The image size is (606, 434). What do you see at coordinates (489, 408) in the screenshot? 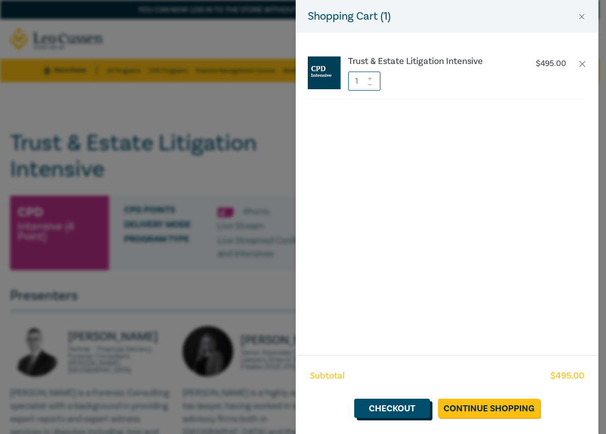
I see `a: Continue Shopping` at bounding box center [489, 408].